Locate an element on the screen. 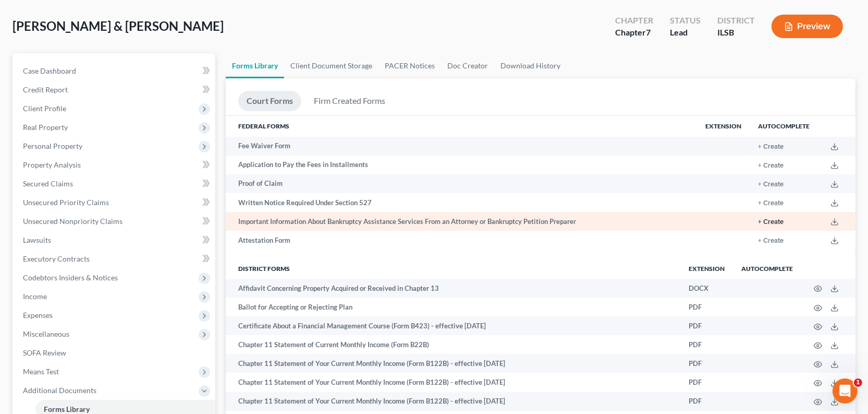  a: Client Document Storage is located at coordinates (331, 66).